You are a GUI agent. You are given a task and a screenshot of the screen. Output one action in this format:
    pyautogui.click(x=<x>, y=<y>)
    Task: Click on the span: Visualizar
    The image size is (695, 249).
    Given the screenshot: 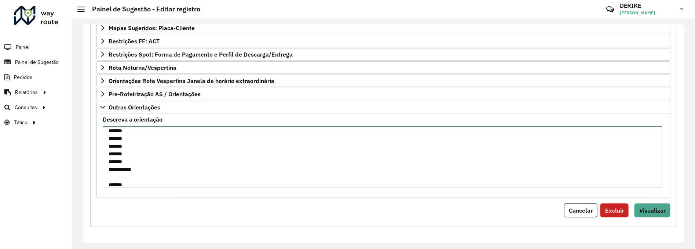 What is the action you would take?
    pyautogui.click(x=653, y=210)
    